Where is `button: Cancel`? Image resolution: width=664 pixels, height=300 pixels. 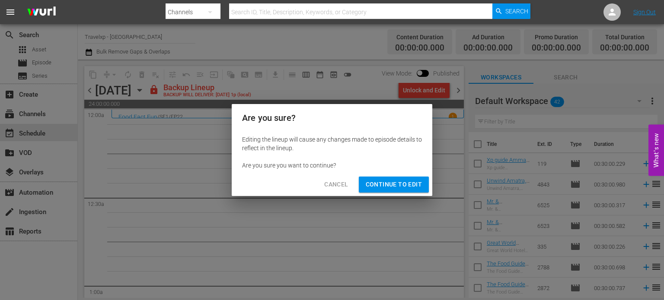
button: Cancel is located at coordinates (336, 184).